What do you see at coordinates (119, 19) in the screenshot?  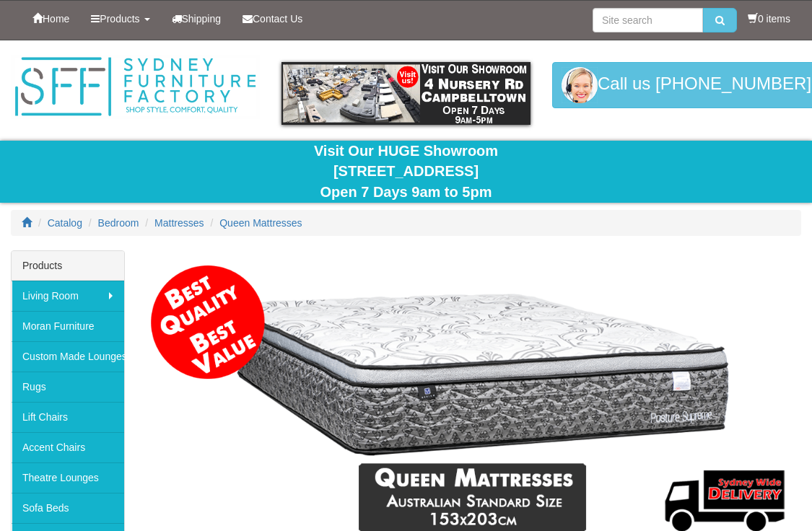 I see `span: Products` at bounding box center [119, 19].